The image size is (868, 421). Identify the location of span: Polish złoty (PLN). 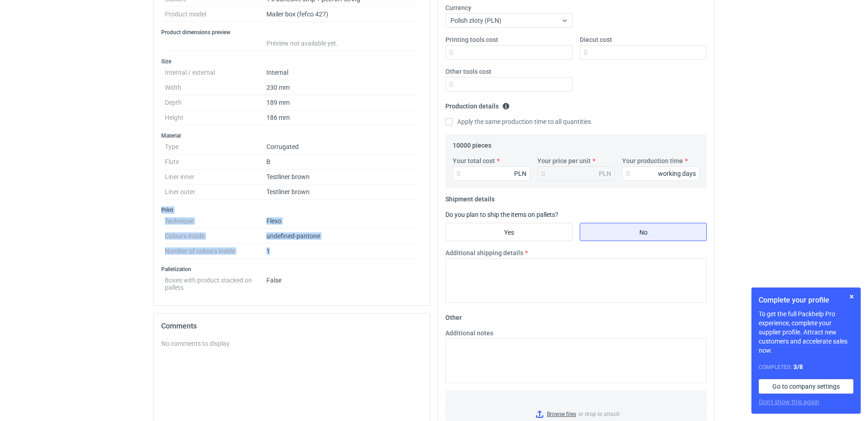
(476, 20).